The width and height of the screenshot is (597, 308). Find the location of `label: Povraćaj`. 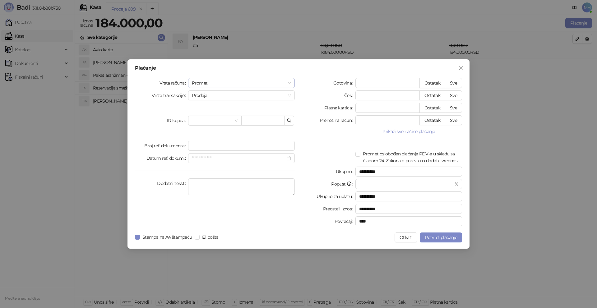

label: Povraćaj is located at coordinates (345, 221).